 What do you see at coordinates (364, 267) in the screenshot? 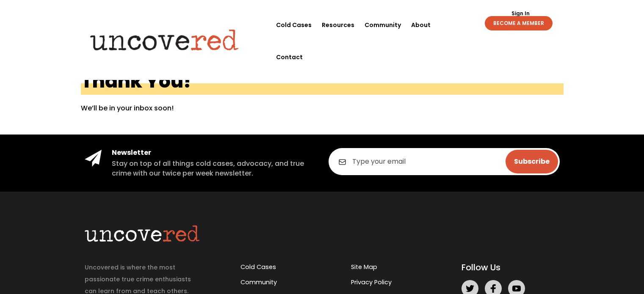
I see `a: Site Map` at bounding box center [364, 267].